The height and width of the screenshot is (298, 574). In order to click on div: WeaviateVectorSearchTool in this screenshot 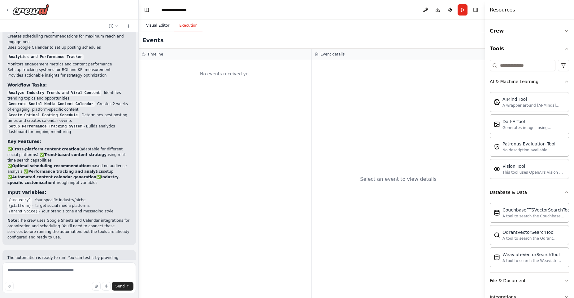, I will do `click(534, 254)`.